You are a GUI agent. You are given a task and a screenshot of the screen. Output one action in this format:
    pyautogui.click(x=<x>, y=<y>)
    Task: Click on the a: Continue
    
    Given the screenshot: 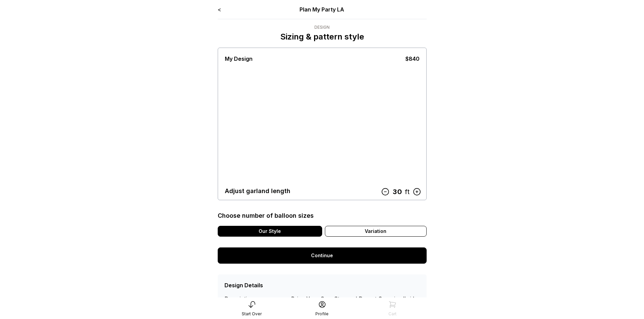 What is the action you would take?
    pyautogui.click(x=322, y=255)
    